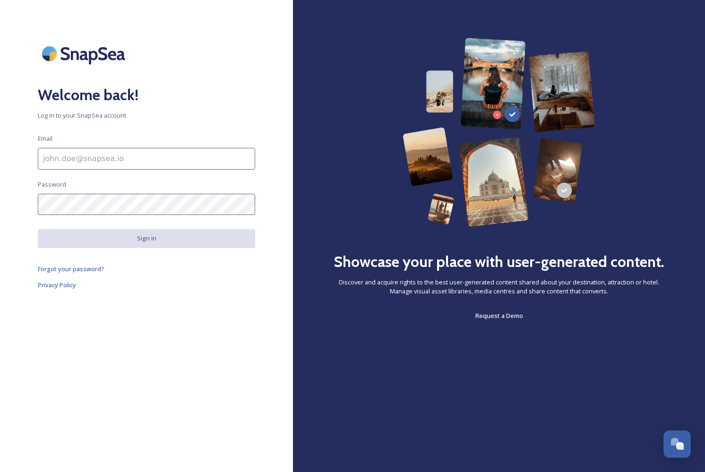  I want to click on span: Discover and acquire rights to the best user-generated content shared about your destination, att..., so click(499, 287).